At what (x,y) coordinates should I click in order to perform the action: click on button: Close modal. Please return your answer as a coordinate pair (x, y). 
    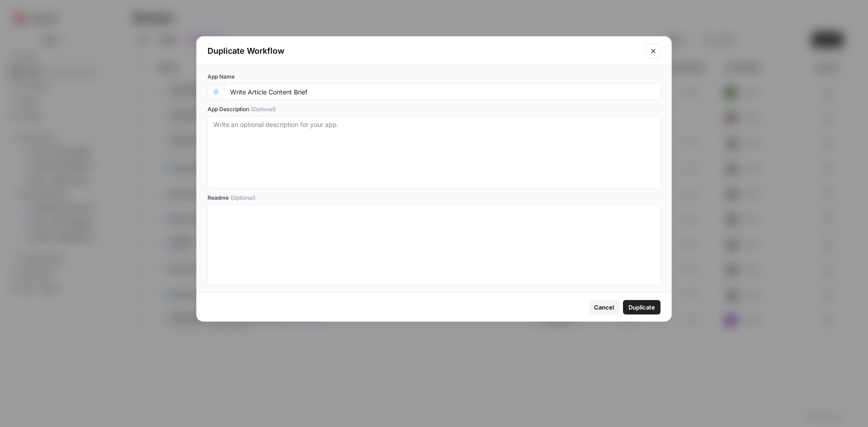
    Looking at the image, I should click on (653, 51).